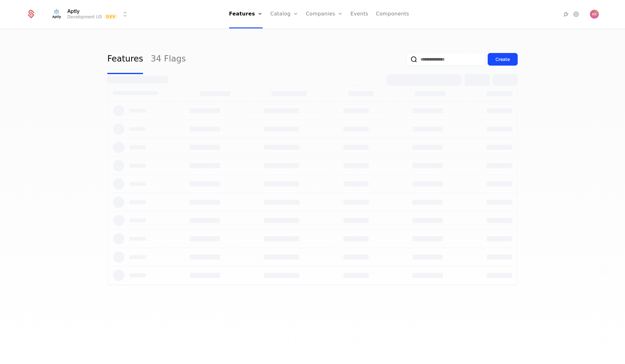 The width and height of the screenshot is (625, 364). What do you see at coordinates (125, 59) in the screenshot?
I see `a: Features` at bounding box center [125, 59].